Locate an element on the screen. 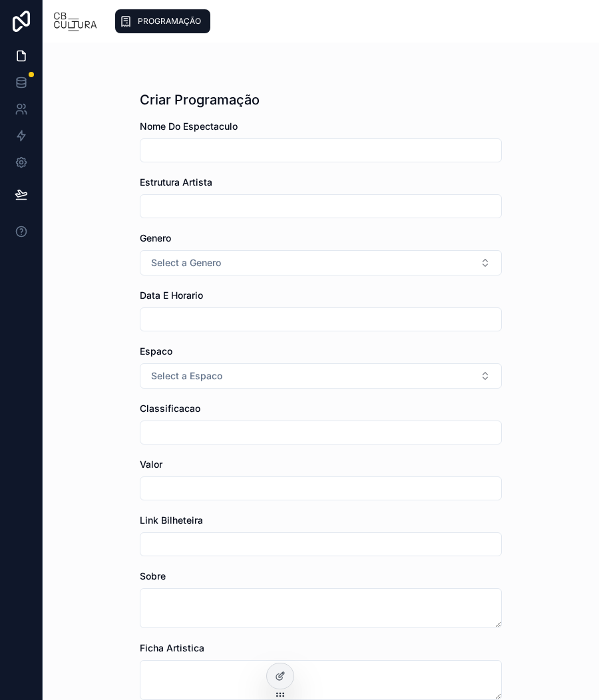  span: Select a Espaco is located at coordinates (186, 376).